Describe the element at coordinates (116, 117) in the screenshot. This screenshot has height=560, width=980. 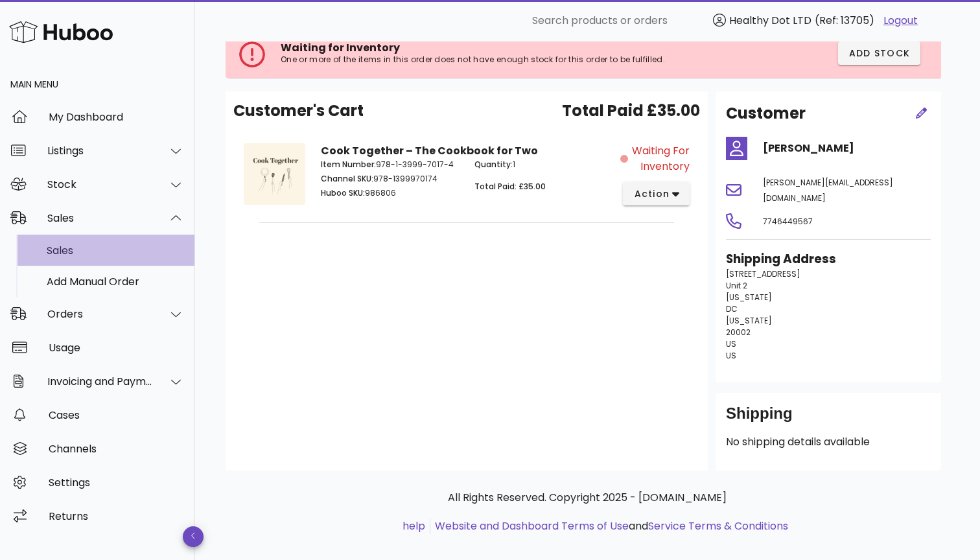
I see `div: My Dashboard` at that location.